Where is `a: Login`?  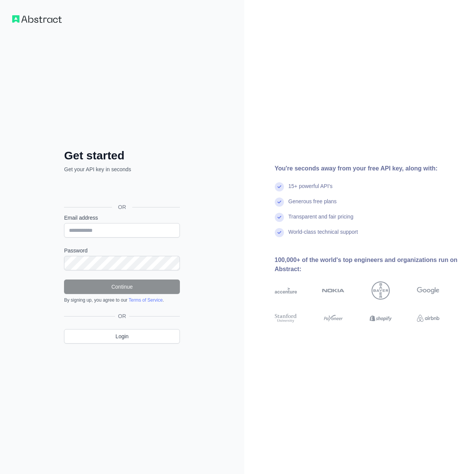 a: Login is located at coordinates (122, 336).